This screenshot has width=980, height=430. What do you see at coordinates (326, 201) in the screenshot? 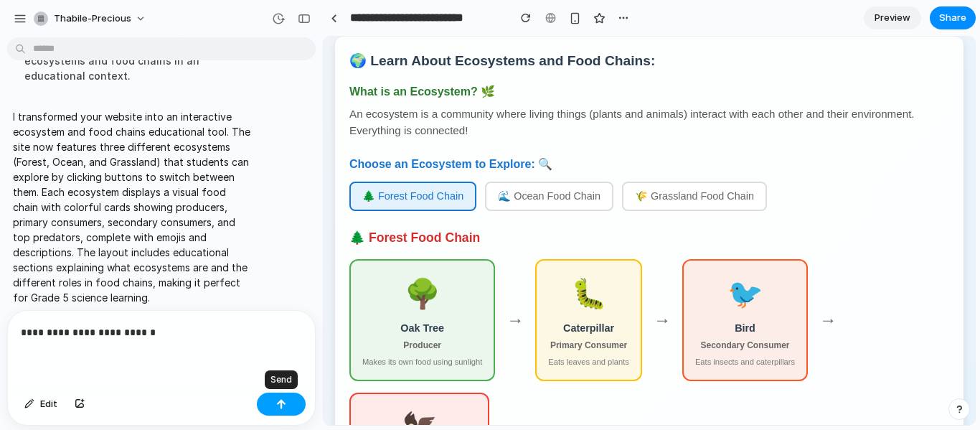
I see `h4: 🌲 Forest Food Chain` at bounding box center [326, 201].